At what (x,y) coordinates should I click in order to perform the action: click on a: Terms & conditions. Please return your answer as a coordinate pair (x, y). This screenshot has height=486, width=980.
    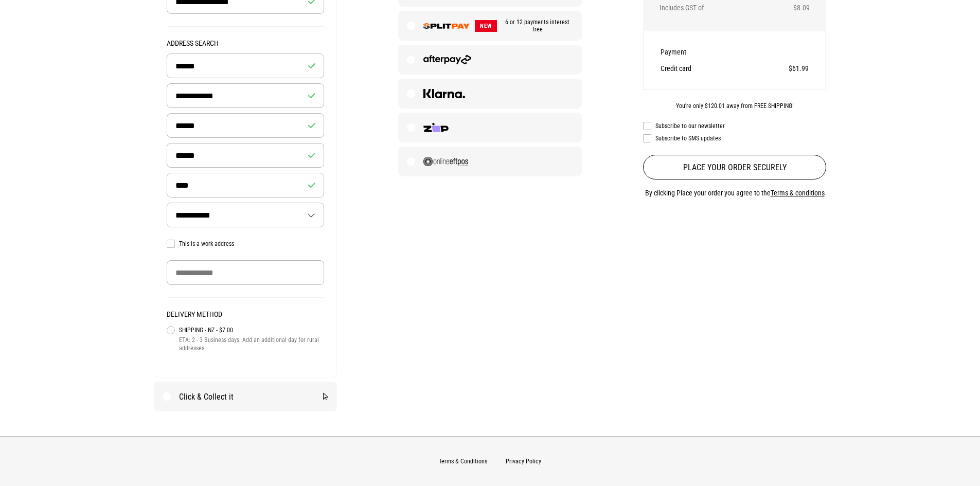
    Looking at the image, I should click on (797, 193).